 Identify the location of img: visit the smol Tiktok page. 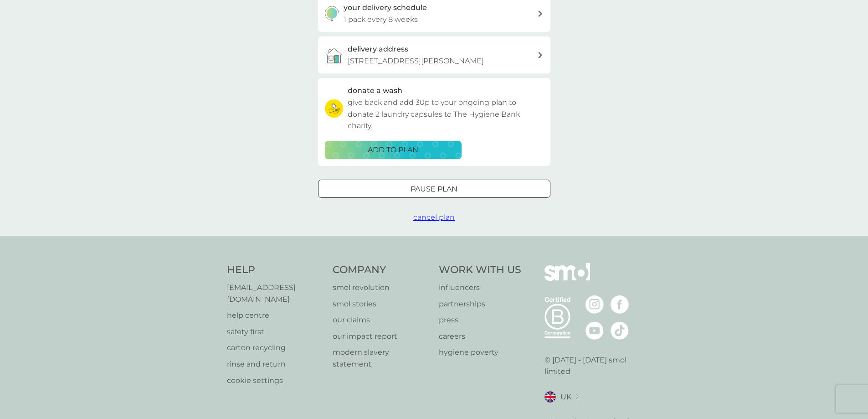
(620, 330).